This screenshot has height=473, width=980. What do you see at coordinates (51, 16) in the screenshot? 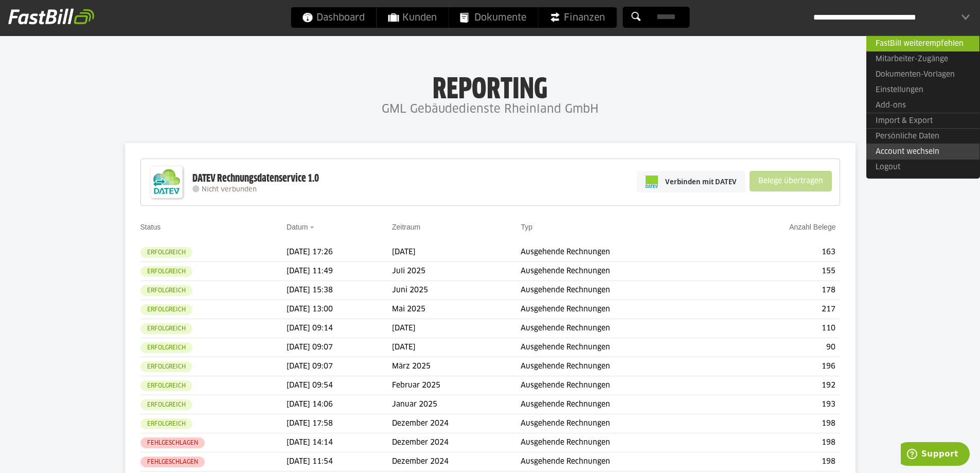
I see `img: fastbill_logo_white.png` at bounding box center [51, 16].